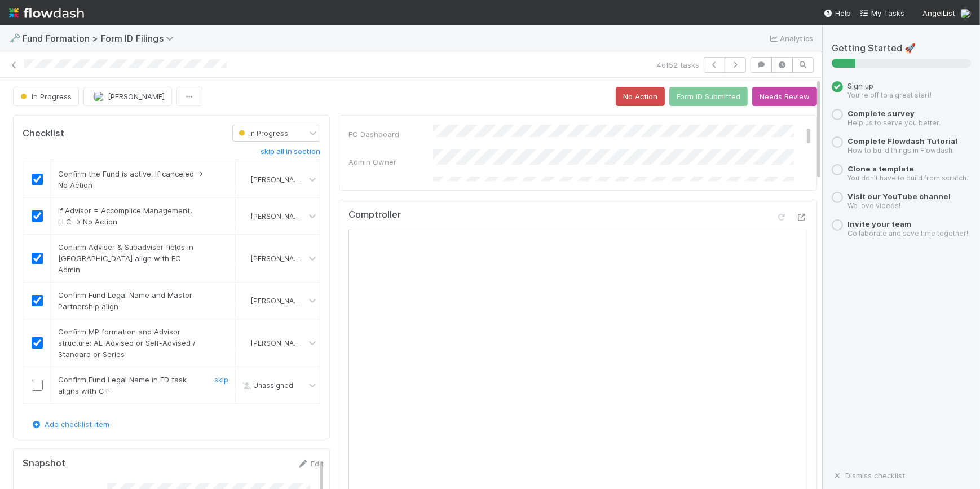 The image size is (980, 489). What do you see at coordinates (44, 464) in the screenshot?
I see `h5: Snapshot` at bounding box center [44, 464].